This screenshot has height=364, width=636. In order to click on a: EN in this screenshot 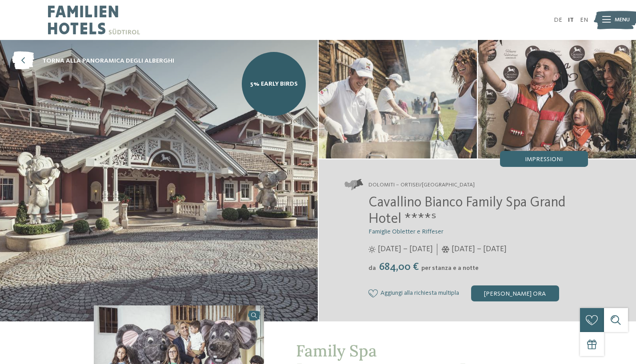, I will do `click(584, 20)`.